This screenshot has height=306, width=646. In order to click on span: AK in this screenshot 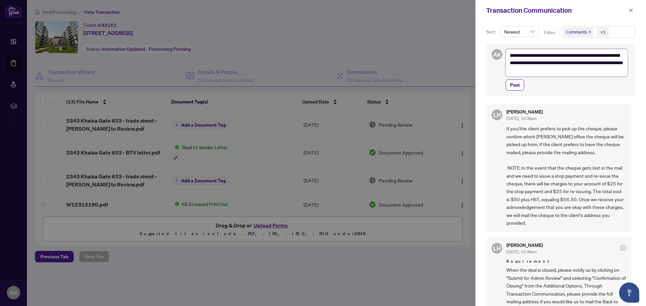, I will do `click(497, 54)`.